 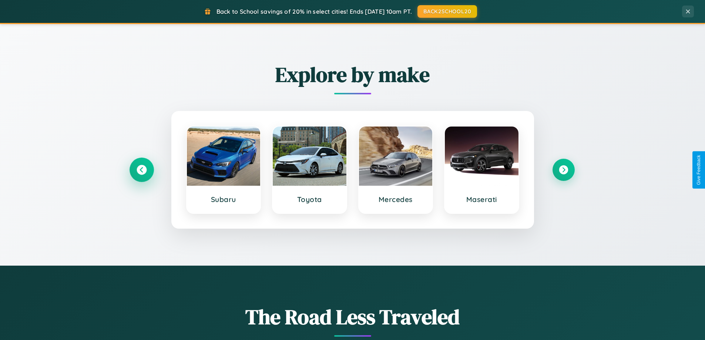 What do you see at coordinates (352, 317) in the screenshot?
I see `h1: The Road Less Traveled` at bounding box center [352, 317].